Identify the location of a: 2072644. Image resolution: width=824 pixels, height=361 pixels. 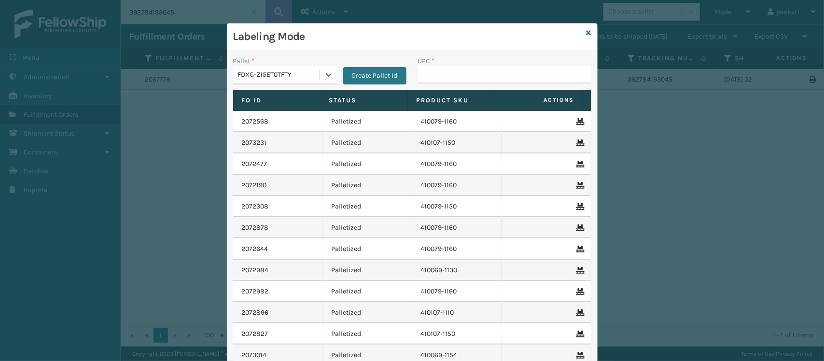
(255, 249).